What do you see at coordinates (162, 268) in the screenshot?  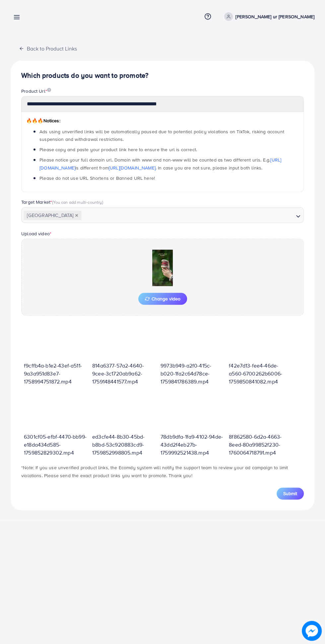 I see `img: Preview Image` at bounding box center [162, 268].